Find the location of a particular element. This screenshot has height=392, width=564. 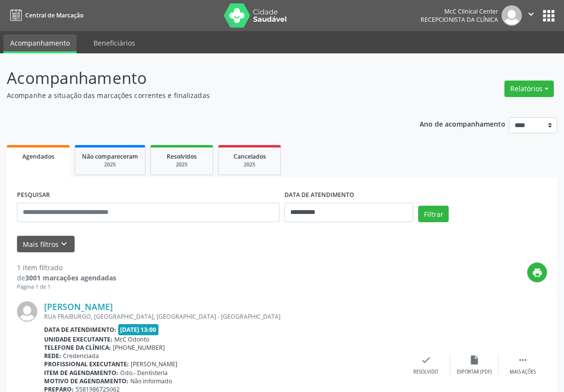

i: check is located at coordinates (426, 360).